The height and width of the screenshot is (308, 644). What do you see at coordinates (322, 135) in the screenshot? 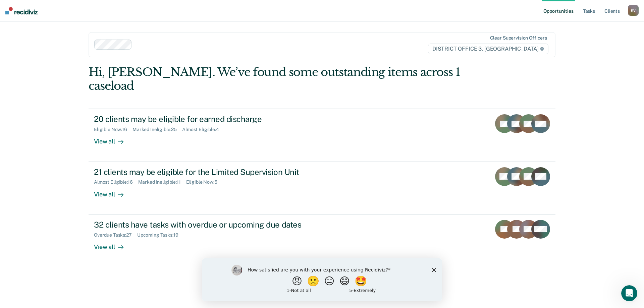
I see `a: 20 clients may be eligible for earned dischargeEligible Now:16Marked Ineligible:25Almost Eligible...` at bounding box center [322, 135].